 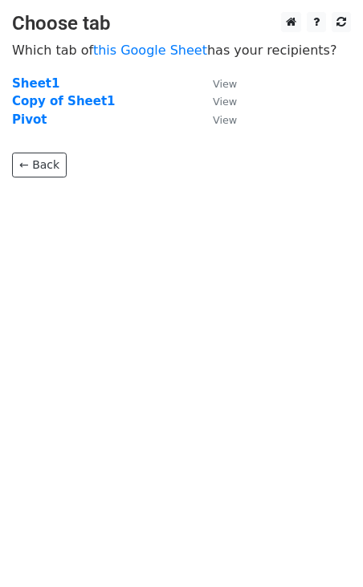 What do you see at coordinates (182, 50) in the screenshot?
I see `p: Which tab of has your recipients?` at bounding box center [182, 50].